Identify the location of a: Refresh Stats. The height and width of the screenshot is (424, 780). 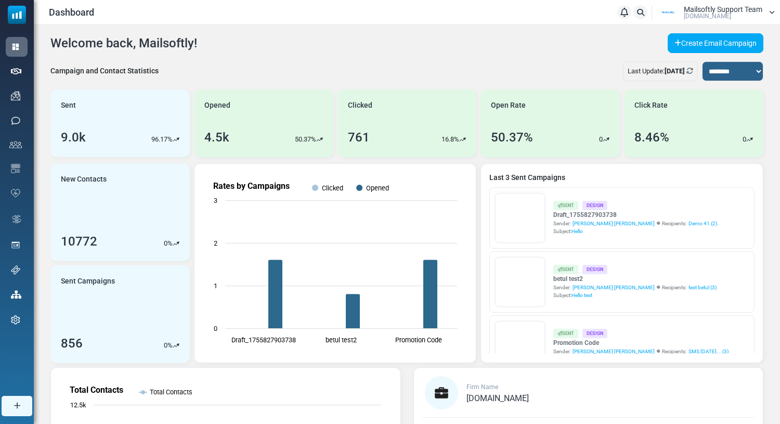
(690, 71).